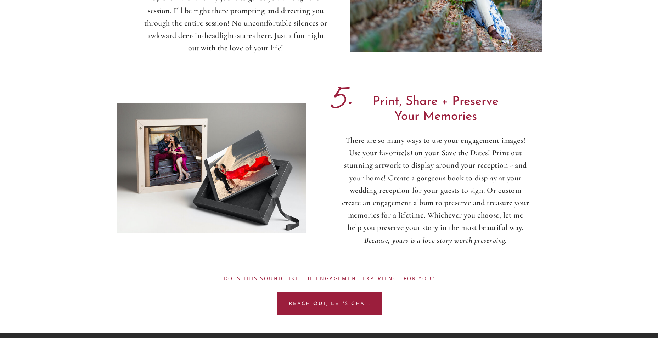 This screenshot has height=338, width=658. I want to click on a: Does this sound like the ENGAGEMENT experience for you?, so click(330, 278).